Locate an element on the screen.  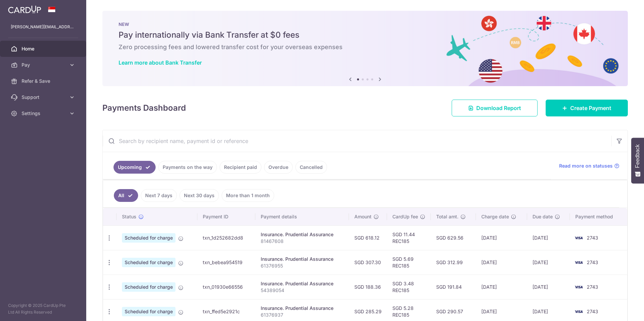
h6: Zero processing fees and lowered transfer cost for your overseas expenses is located at coordinates (366, 47).